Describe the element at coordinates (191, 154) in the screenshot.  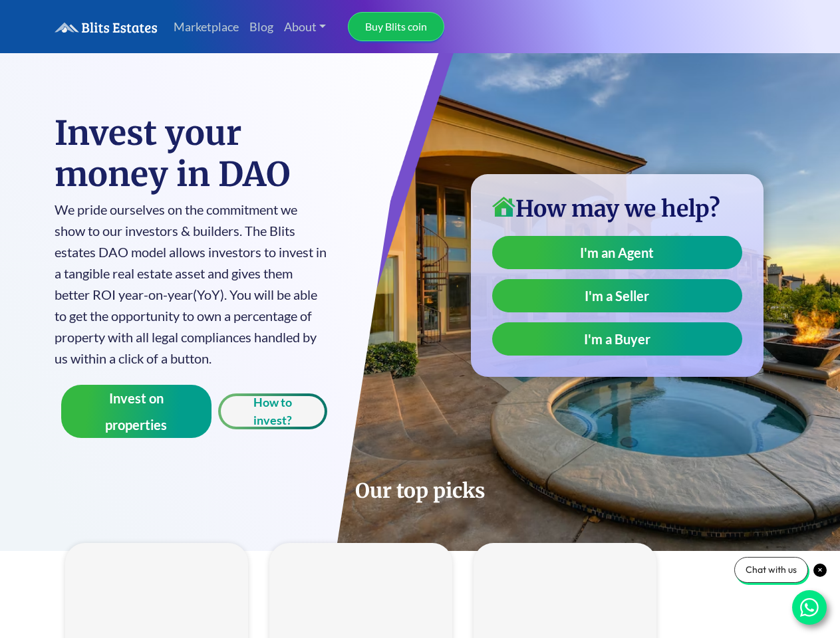
I see `h1: Invest your money in DAO` at that location.